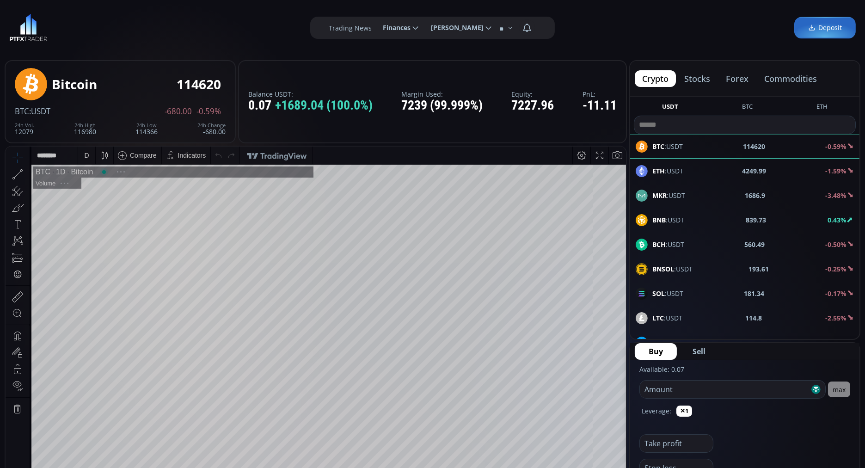  Describe the element at coordinates (310, 105) in the screenshot. I see `div: 0.07` at that location.